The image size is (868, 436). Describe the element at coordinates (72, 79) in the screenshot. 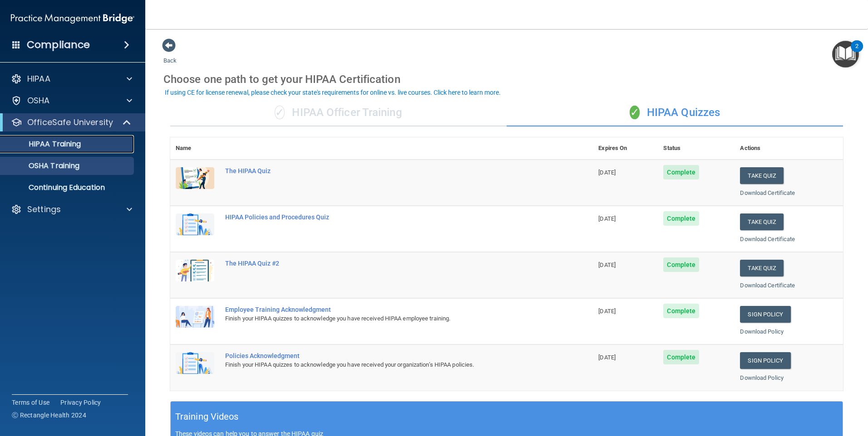

I see `a: HIPAA` at that location.